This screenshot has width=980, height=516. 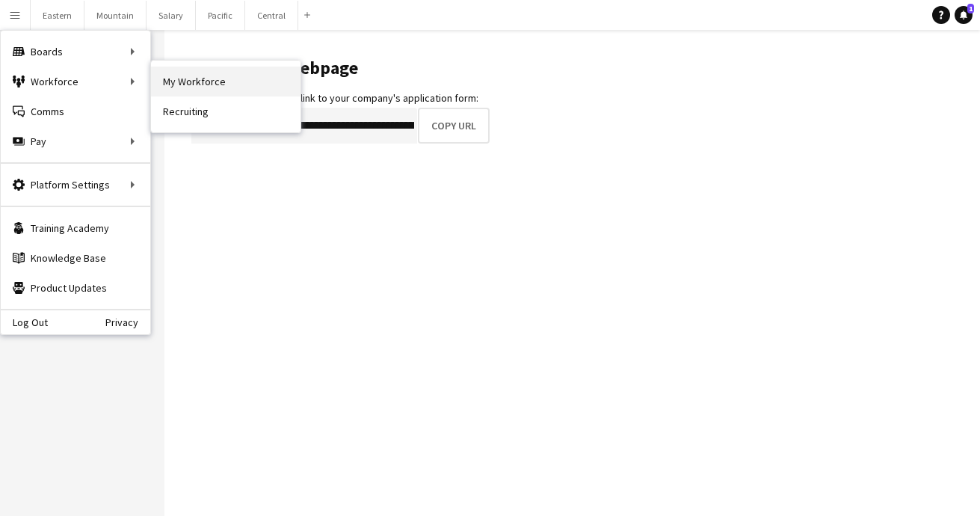 I want to click on button: Central, so click(x=272, y=15).